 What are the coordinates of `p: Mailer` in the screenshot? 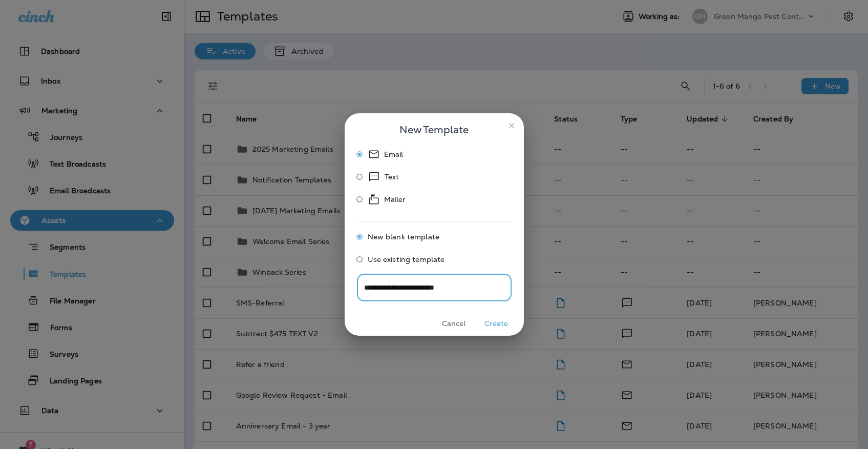 It's located at (394, 199).